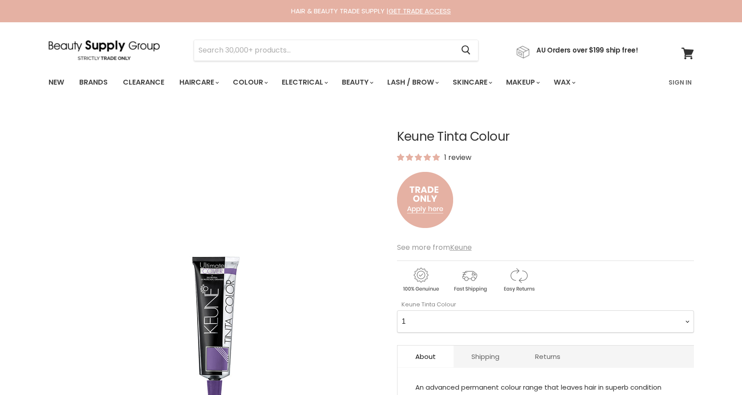 This screenshot has height=395, width=742. Describe the element at coordinates (426, 356) in the screenshot. I see `a: About` at that location.